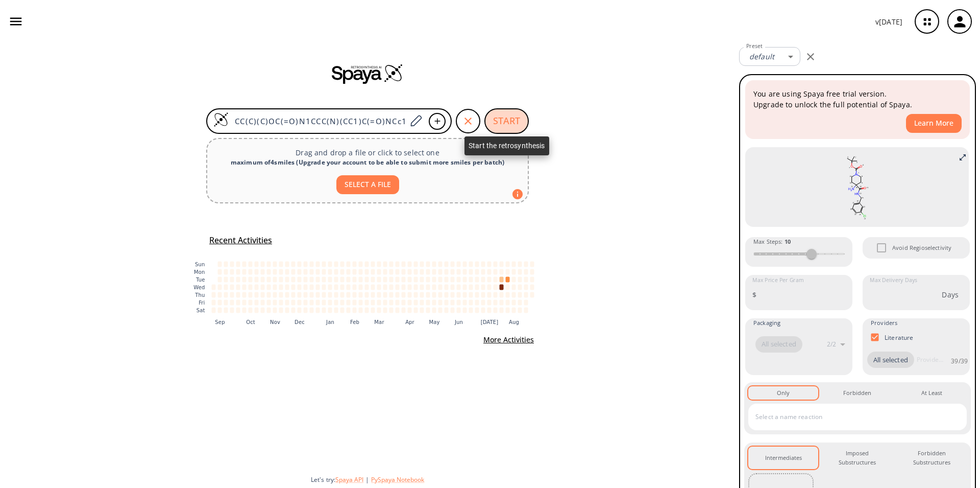 This screenshot has width=980, height=488. Describe the element at coordinates (200, 272) in the screenshot. I see `text: Mon` at that location.